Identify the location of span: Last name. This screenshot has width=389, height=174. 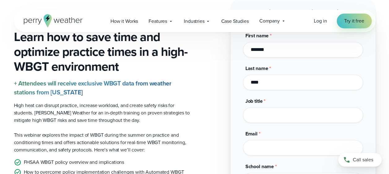
(257, 68).